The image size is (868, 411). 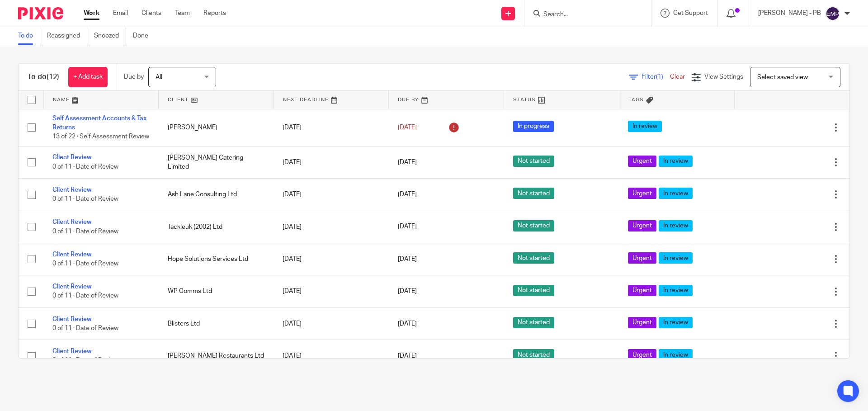 I want to click on a: Clear, so click(x=677, y=77).